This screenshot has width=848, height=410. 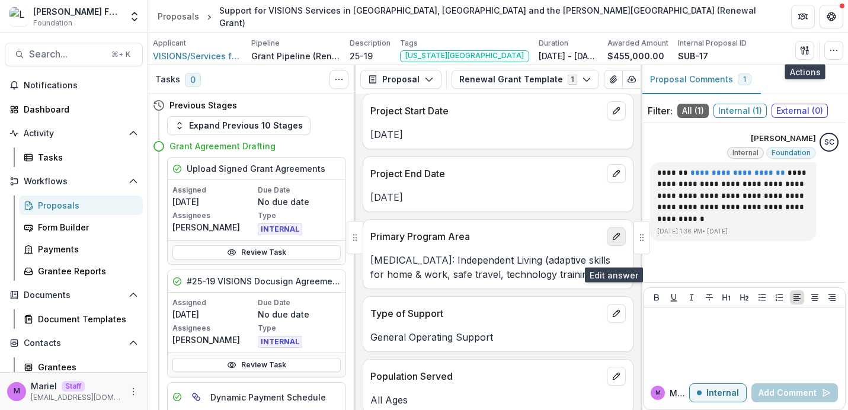 What do you see at coordinates (85, 227) in the screenshot?
I see `div: Form Builder` at bounding box center [85, 227].